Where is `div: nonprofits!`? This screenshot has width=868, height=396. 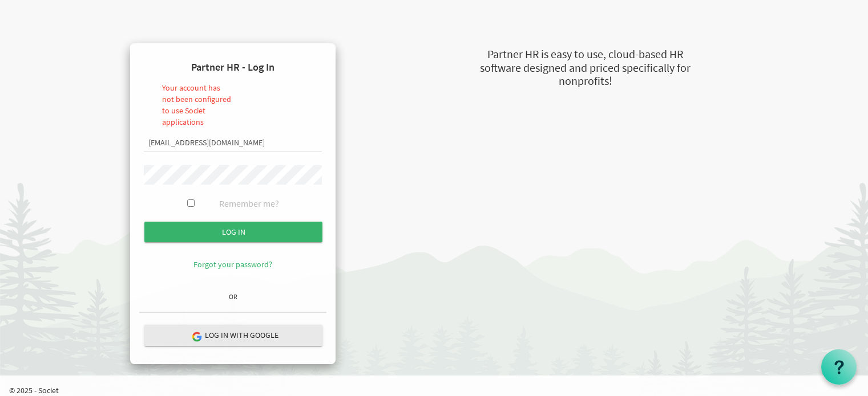
div: nonprofits! is located at coordinates (586, 81).